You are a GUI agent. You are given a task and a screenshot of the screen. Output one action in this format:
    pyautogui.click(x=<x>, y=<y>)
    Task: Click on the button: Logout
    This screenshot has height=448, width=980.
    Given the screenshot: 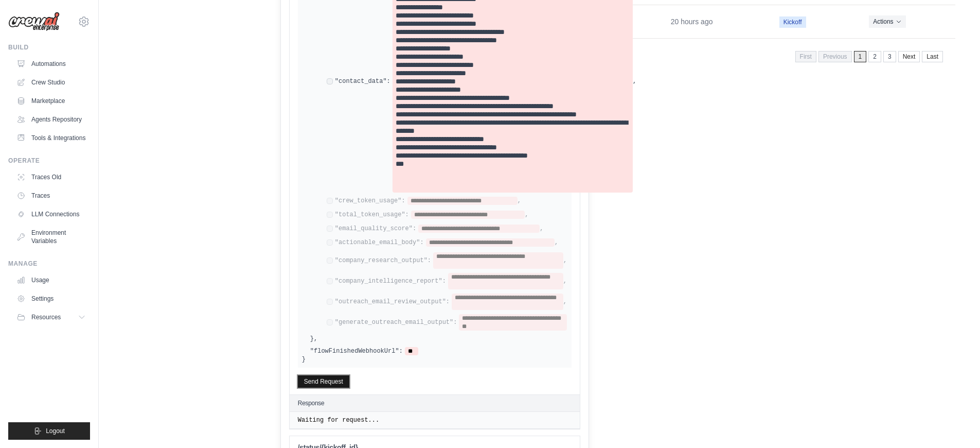 What is the action you would take?
    pyautogui.click(x=49, y=431)
    